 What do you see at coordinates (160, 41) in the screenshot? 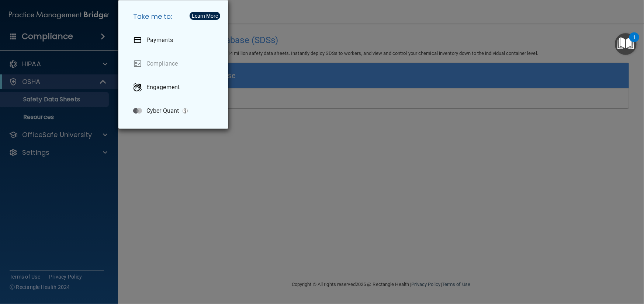
I see `p: Payments` at bounding box center [160, 41].